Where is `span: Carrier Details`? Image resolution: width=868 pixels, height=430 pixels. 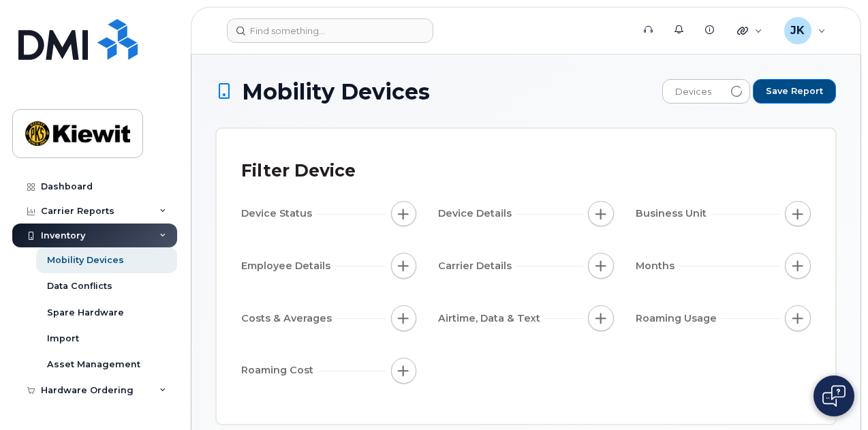 span: Carrier Details is located at coordinates (477, 266).